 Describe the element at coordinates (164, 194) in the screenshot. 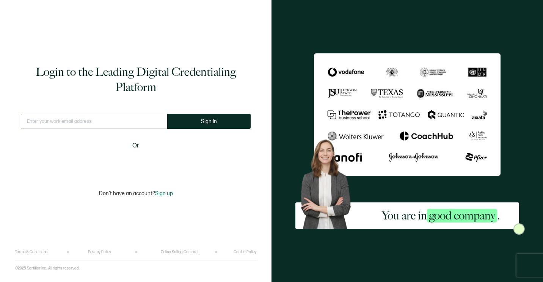

I see `span: Sign up` at that location.